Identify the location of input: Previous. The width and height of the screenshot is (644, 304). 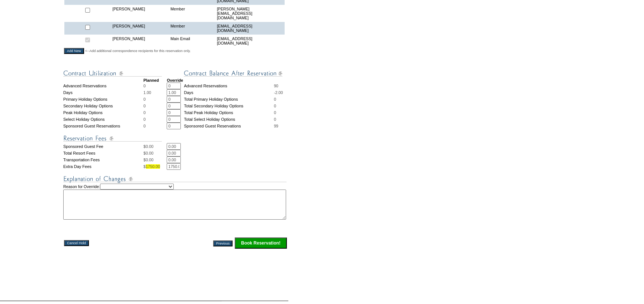
(223, 243).